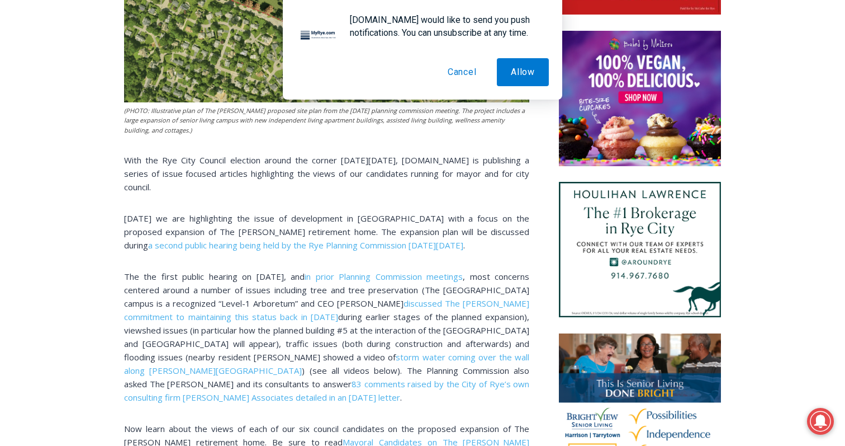 The width and height of the screenshot is (845, 446). Describe the element at coordinates (383, 276) in the screenshot. I see `span: in prior Planning Commission meetings` at that location.